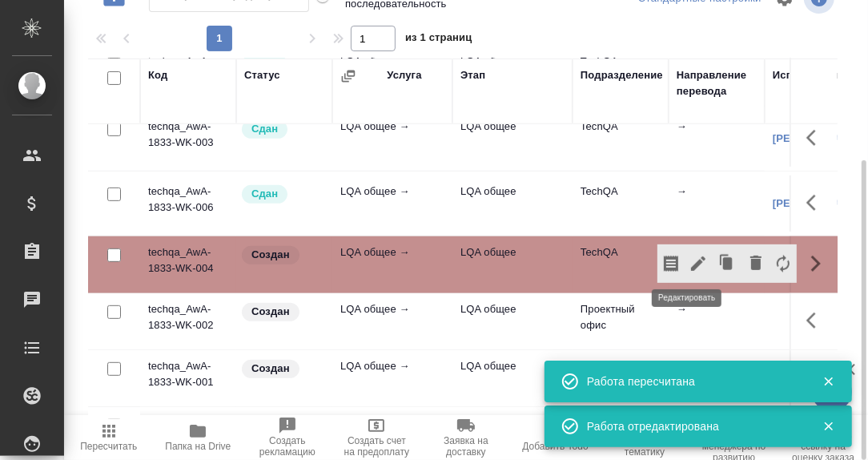  What do you see at coordinates (199, 437) in the screenshot?
I see `button: Папка на Drive` at bounding box center [199, 437].